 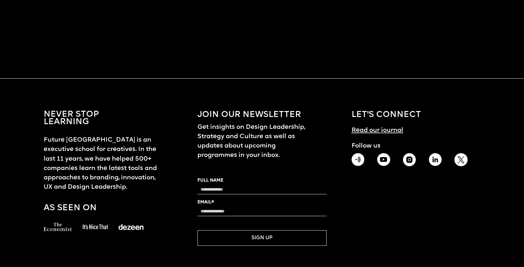 What do you see at coordinates (108, 208) in the screenshot?
I see `h1: As seen on` at bounding box center [108, 208].